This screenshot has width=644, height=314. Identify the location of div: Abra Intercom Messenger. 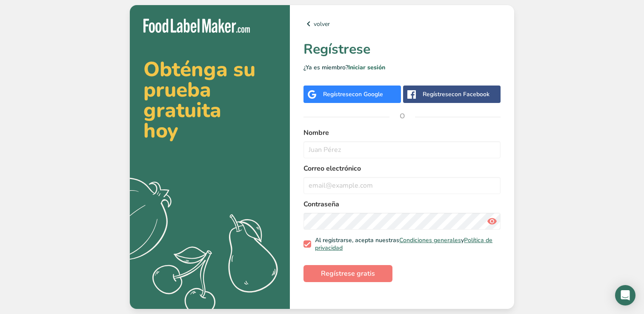
(625, 295).